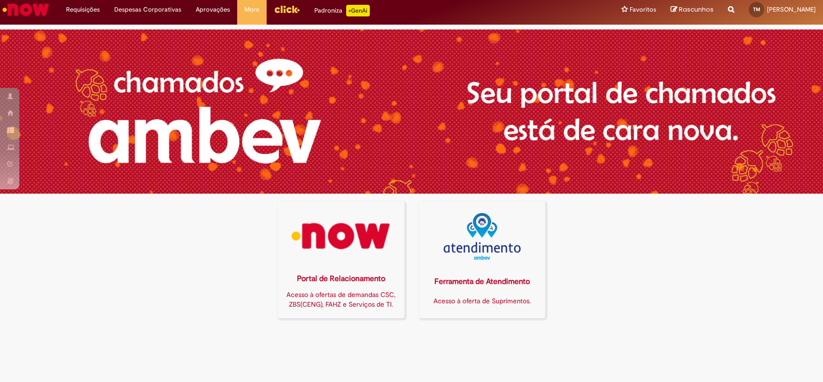  What do you see at coordinates (341, 278) in the screenshot?
I see `div: Portal de Relacionamento` at bounding box center [341, 278].